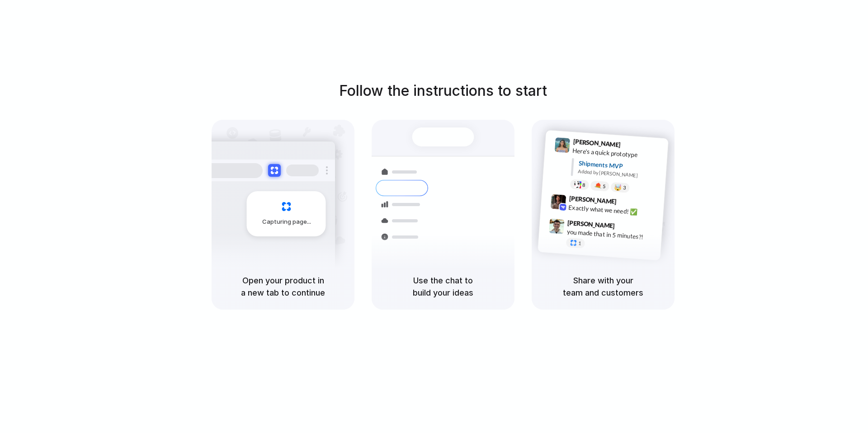 Image resolution: width=868 pixels, height=433 pixels. I want to click on h5: Use the chat to build your ideas, so click(443, 286).